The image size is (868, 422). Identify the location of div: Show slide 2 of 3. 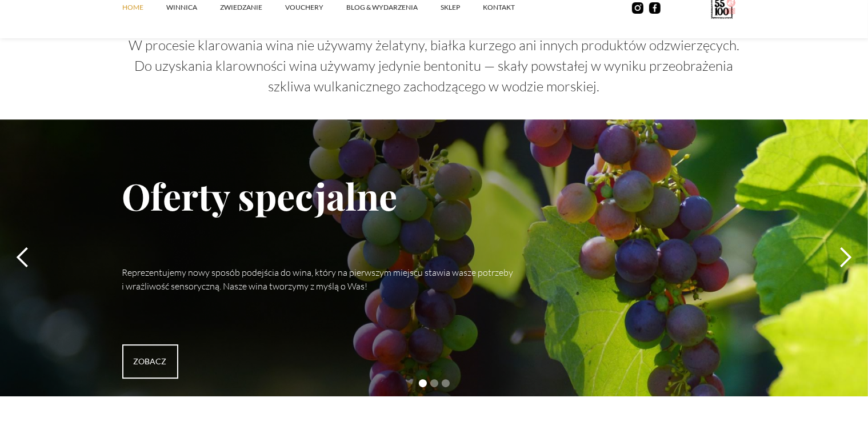
(434, 383).